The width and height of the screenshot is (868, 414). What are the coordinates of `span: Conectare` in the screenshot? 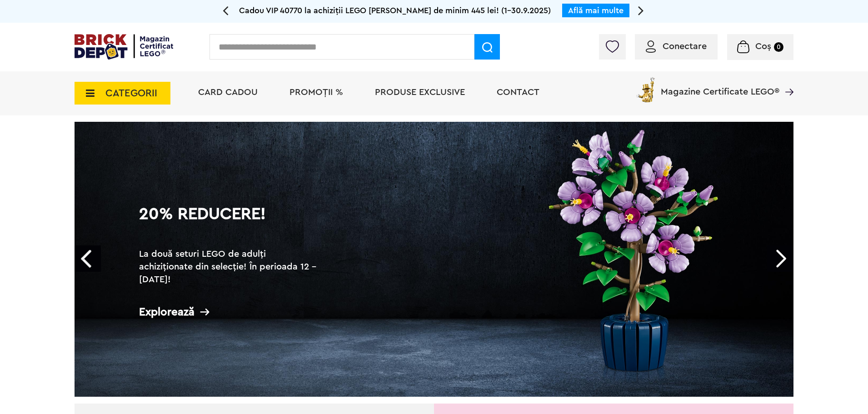 It's located at (684, 46).